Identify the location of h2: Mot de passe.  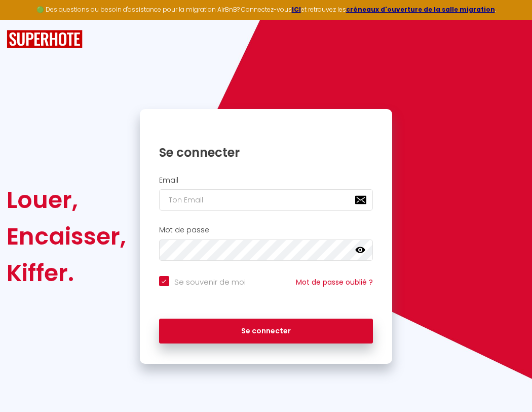
(266, 230).